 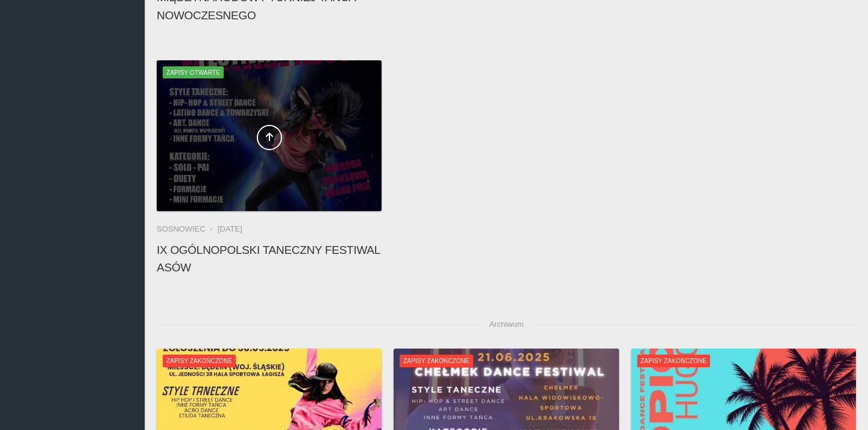 What do you see at coordinates (269, 259) in the screenshot?
I see `h4: IX Ogólnopolski Taneczny Festiwal Asów` at bounding box center [269, 259].